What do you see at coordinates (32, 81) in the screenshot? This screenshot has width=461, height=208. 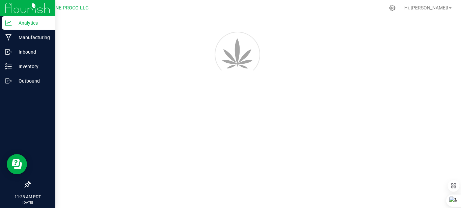 I see `p: Outbound` at bounding box center [32, 81].